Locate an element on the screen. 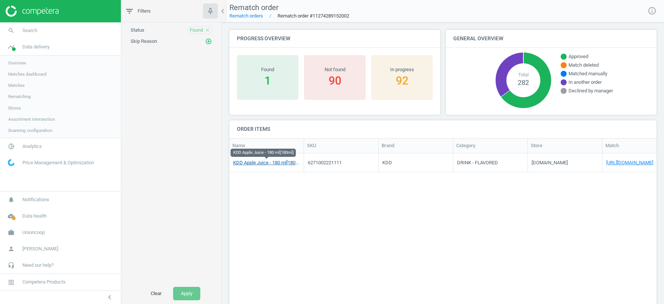 This screenshot has height=304, width=664. span: Overview is located at coordinates (17, 63).